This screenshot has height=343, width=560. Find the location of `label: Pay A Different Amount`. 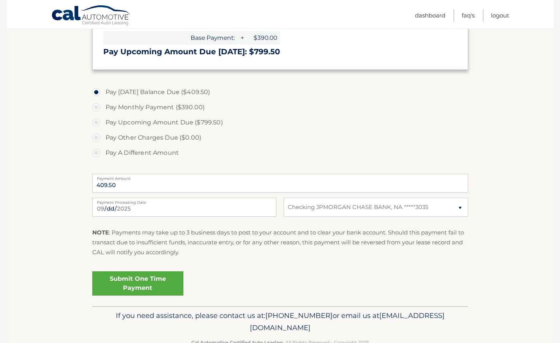

label: Pay A Different Amount is located at coordinates (280, 153).